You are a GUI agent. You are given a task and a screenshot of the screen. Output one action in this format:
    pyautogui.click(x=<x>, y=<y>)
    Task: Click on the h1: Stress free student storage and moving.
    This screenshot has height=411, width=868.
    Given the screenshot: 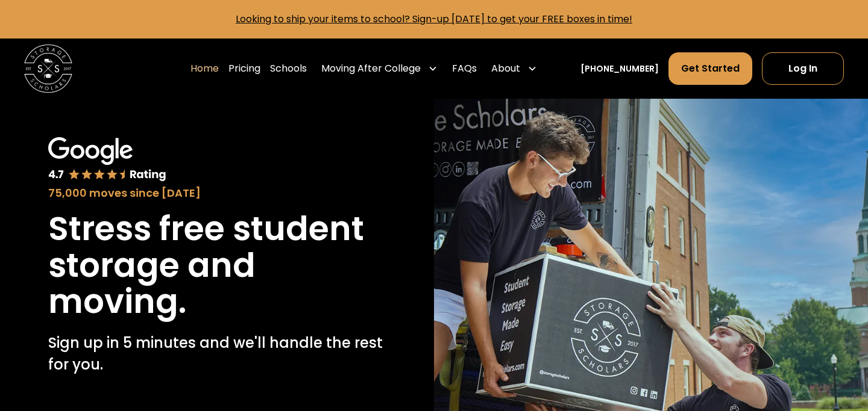 What is the action you would take?
    pyautogui.click(x=217, y=266)
    